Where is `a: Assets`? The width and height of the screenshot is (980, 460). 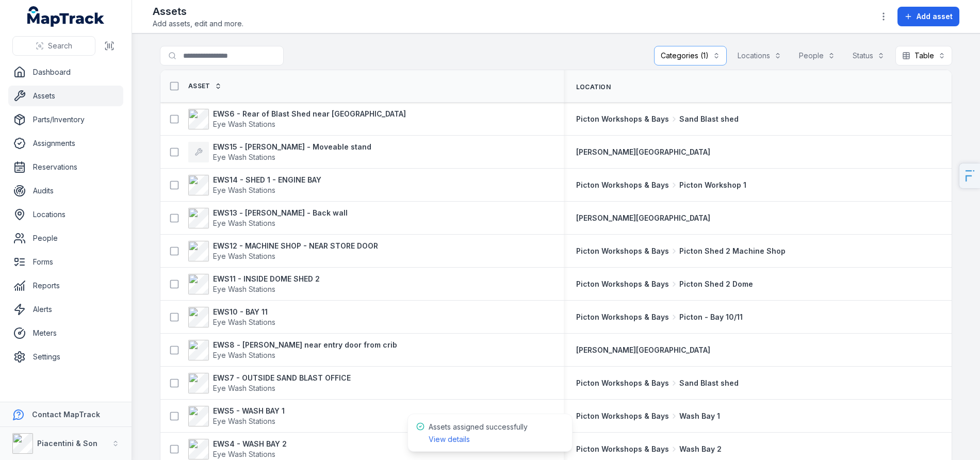
a: Assets is located at coordinates (66, 96).